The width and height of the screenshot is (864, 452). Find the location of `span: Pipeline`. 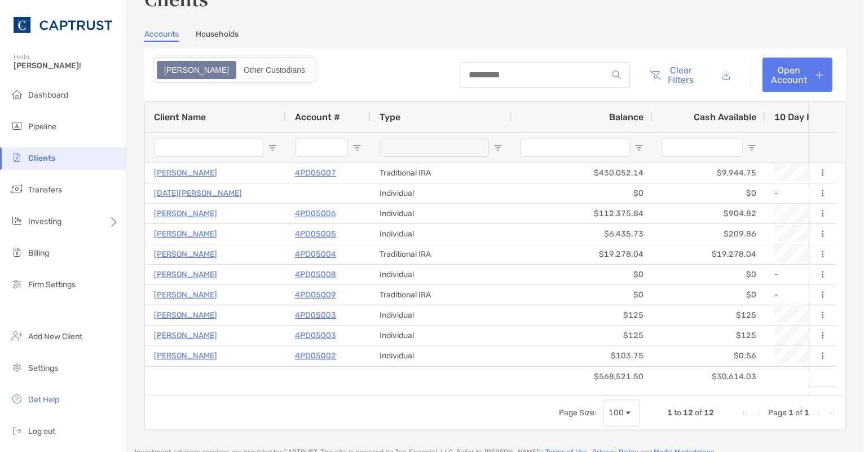

span: Pipeline is located at coordinates (42, 126).